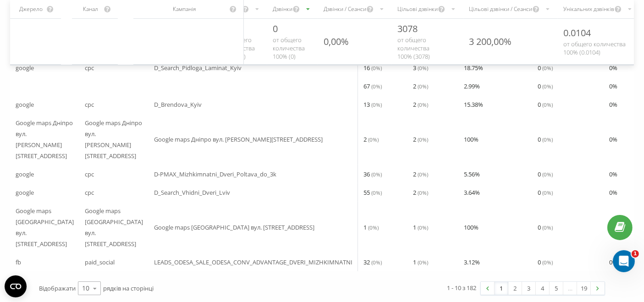  What do you see at coordinates (91, 9) in the screenshot?
I see `div: Канал` at bounding box center [91, 9].